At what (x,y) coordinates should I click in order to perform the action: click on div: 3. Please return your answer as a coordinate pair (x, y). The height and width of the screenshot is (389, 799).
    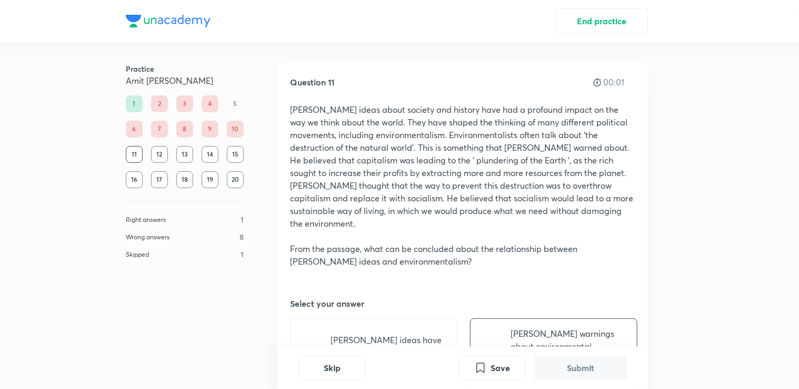
    Looking at the image, I should click on (185, 104).